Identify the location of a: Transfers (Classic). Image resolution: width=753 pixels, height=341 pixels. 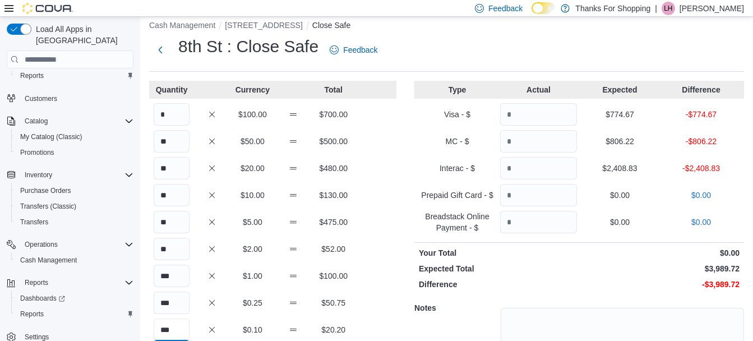
(48, 206).